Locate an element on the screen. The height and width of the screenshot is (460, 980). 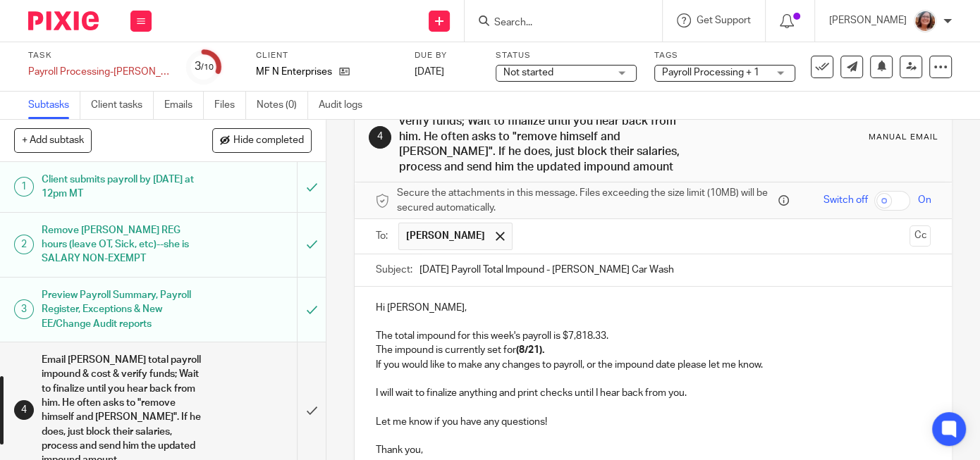
strong: (8/21). is located at coordinates (530, 351).